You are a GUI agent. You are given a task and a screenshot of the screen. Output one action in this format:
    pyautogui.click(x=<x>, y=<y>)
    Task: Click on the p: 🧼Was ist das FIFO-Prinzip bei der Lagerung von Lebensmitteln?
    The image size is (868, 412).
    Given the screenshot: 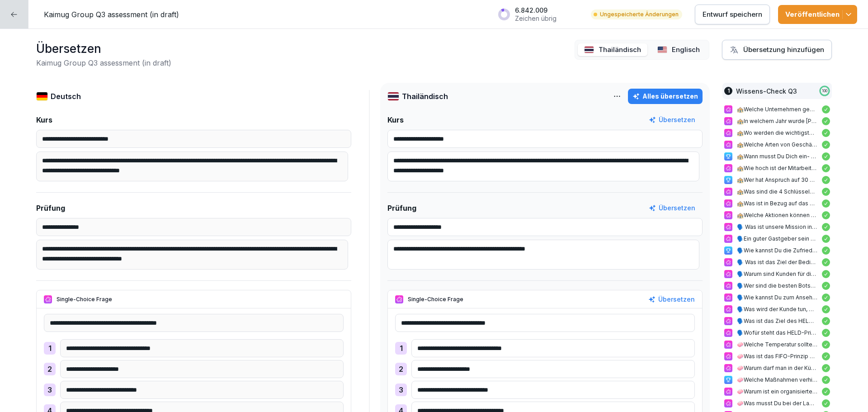 What is the action you would take?
    pyautogui.click(x=777, y=356)
    